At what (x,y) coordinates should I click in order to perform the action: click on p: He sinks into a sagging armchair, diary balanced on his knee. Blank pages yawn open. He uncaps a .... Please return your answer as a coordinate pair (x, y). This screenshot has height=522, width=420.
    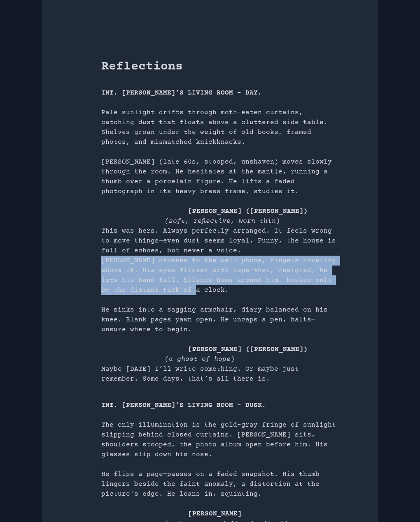
    Looking at the image, I should click on (220, 320).